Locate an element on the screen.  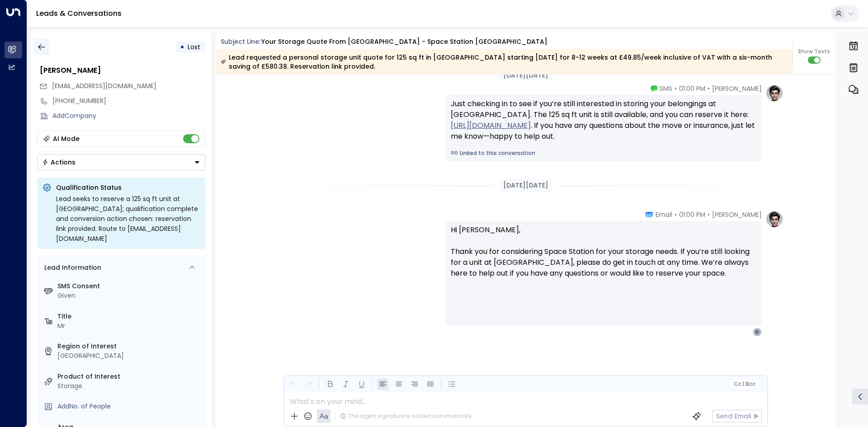
div: Button group with a nested menu is located at coordinates (121, 162).